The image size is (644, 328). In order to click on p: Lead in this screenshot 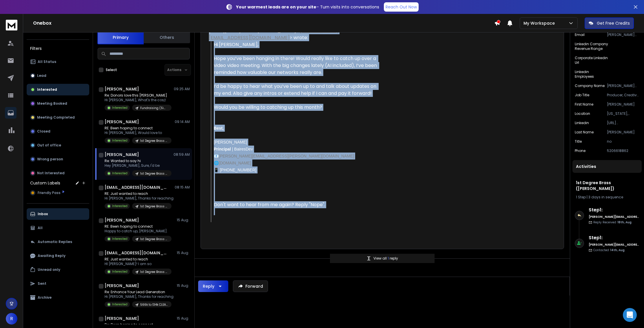, I will do `click(42, 75)`.